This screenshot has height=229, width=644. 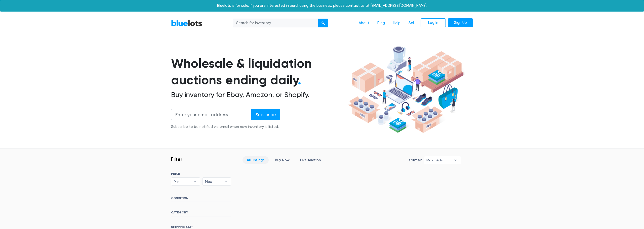 I want to click on a: Help, so click(x=397, y=23).